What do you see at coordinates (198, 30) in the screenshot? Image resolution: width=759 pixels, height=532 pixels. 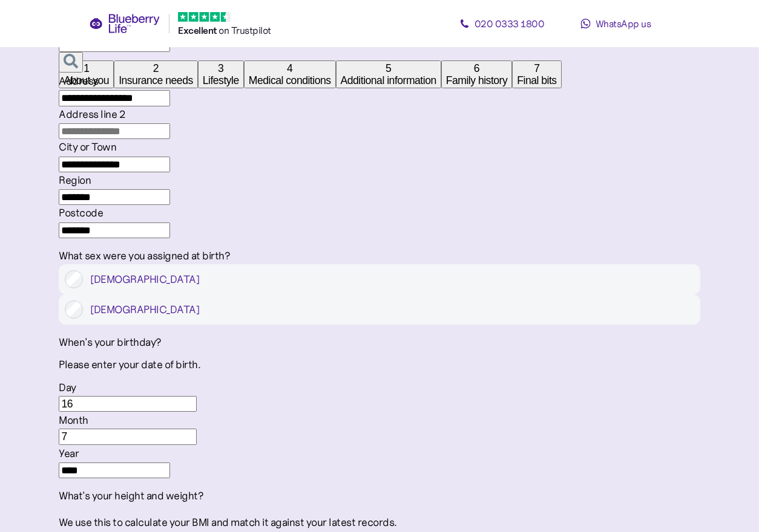 I see `span: Excellent ️` at bounding box center [198, 30].